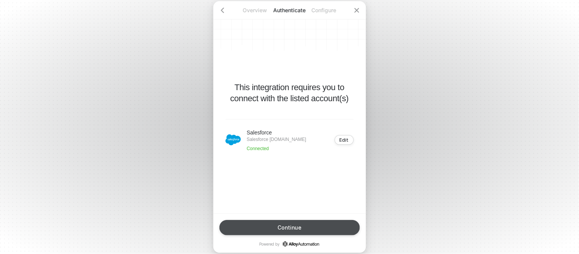 The width and height of the screenshot is (579, 254). What do you see at coordinates (344, 140) in the screenshot?
I see `button: Edit` at bounding box center [344, 140].